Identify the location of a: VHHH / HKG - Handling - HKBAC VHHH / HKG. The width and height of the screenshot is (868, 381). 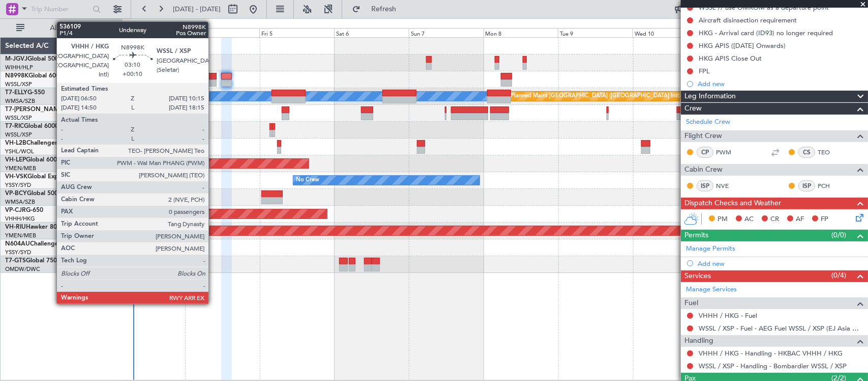
(770, 353).